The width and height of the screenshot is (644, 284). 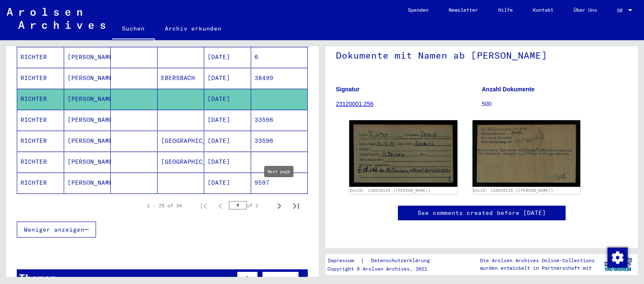 I want to click on mat-cell: 38499, so click(x=279, y=78).